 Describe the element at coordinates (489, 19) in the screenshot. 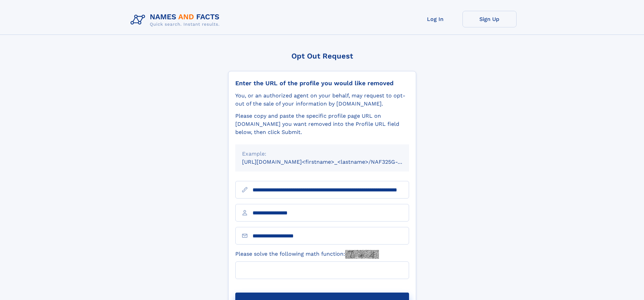

I see `a: Sign Up` at that location.